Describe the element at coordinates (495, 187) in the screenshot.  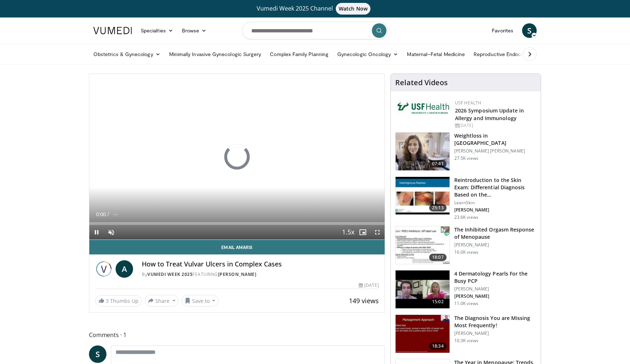
I see `h3: Reintroduction to the Skin Exam: Differential Diagnosis Based on the…` at that location.